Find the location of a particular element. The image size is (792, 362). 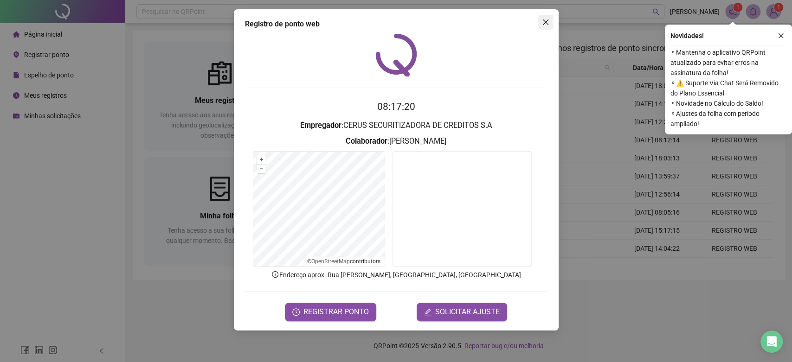

div: Registro de ponto web is located at coordinates (396, 24).